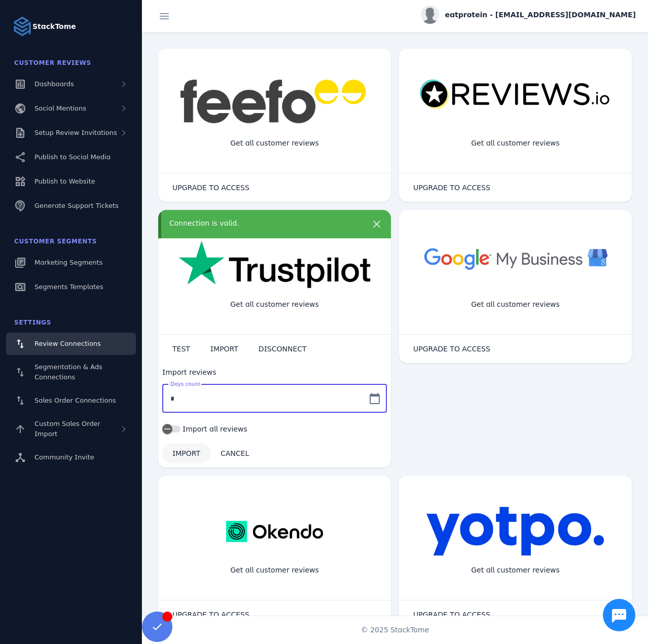  Describe the element at coordinates (181, 349) in the screenshot. I see `span: TEST` at that location.